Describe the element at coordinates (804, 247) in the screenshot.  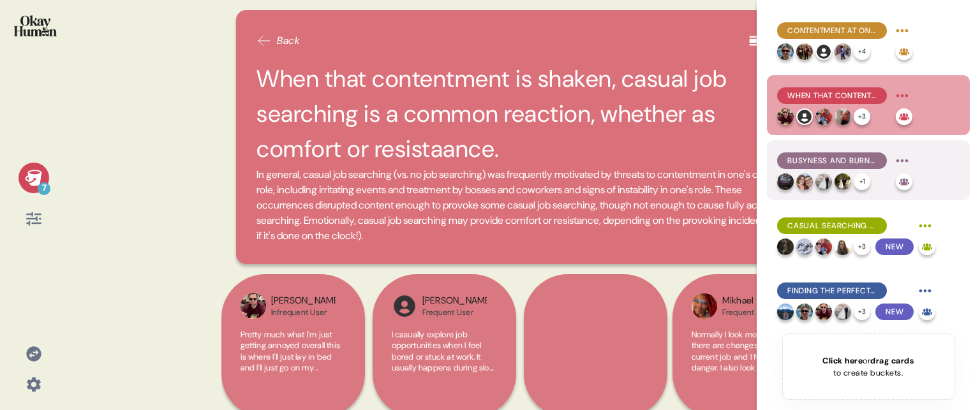
I see `img: profilepic_8483001028433487.jpg` at that location.